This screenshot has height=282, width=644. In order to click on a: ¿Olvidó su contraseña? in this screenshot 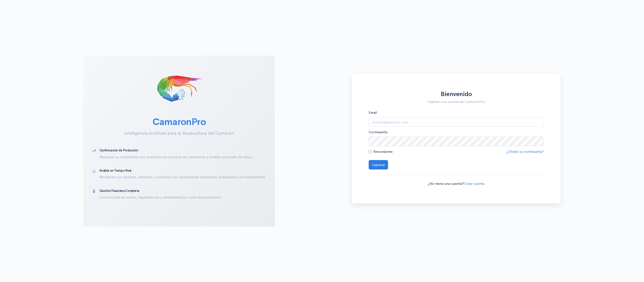, I will do `click(525, 152)`.